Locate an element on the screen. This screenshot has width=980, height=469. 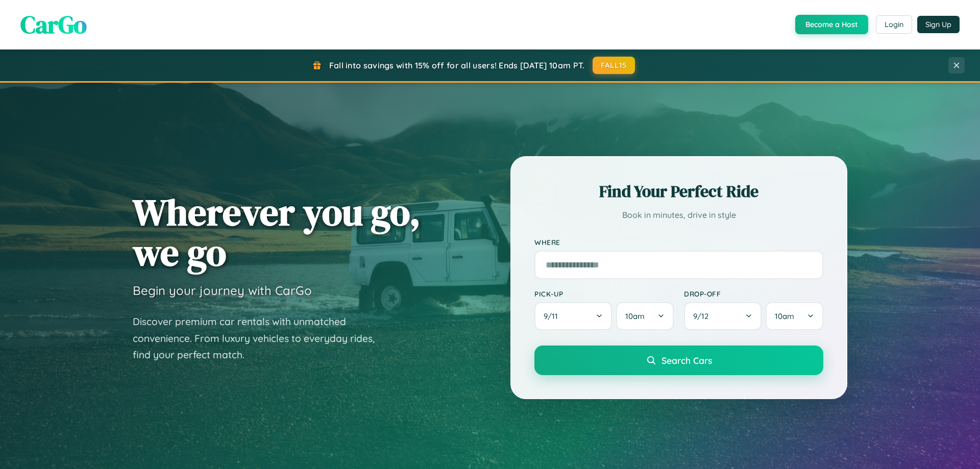
span: Search Cars is located at coordinates (687, 360).